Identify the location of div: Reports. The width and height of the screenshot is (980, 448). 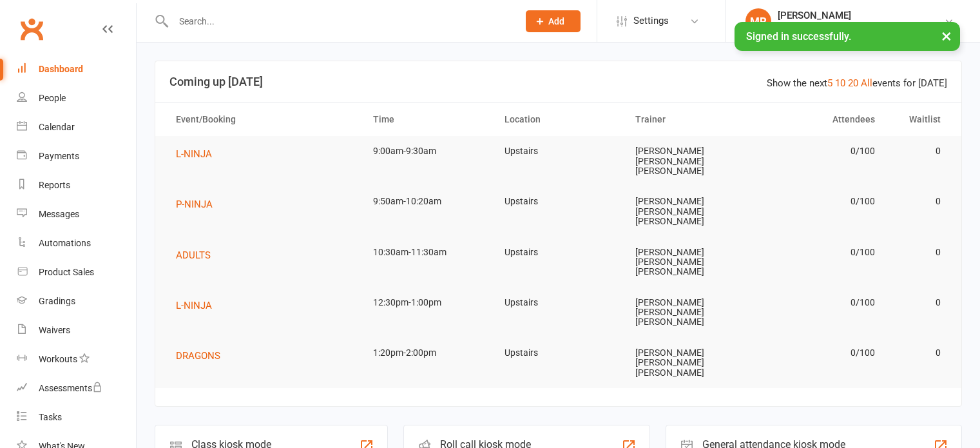
(54, 185).